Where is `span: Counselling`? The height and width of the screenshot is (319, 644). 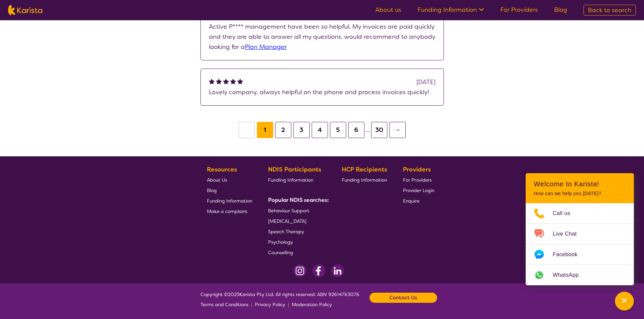 span: Counselling is located at coordinates (280, 252).